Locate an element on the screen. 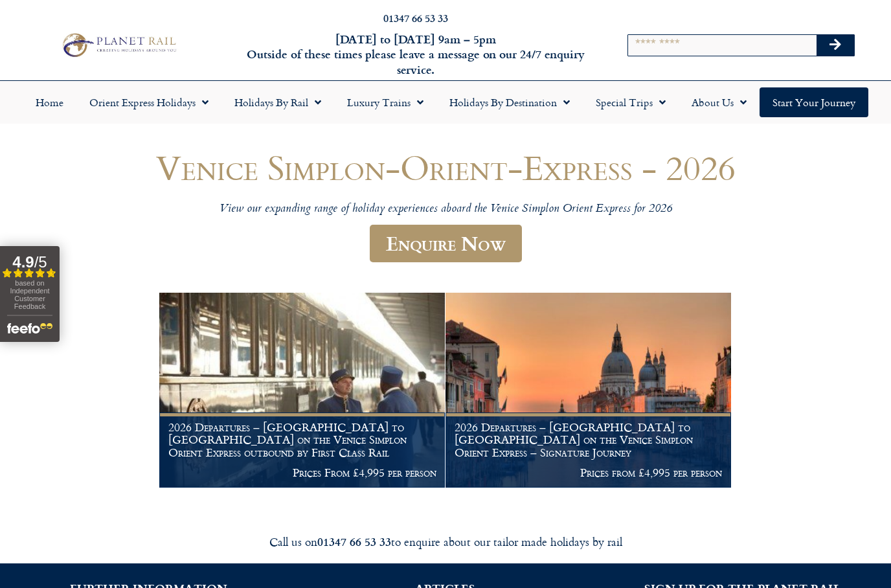 The width and height of the screenshot is (891, 588). a: About Us is located at coordinates (719, 102).